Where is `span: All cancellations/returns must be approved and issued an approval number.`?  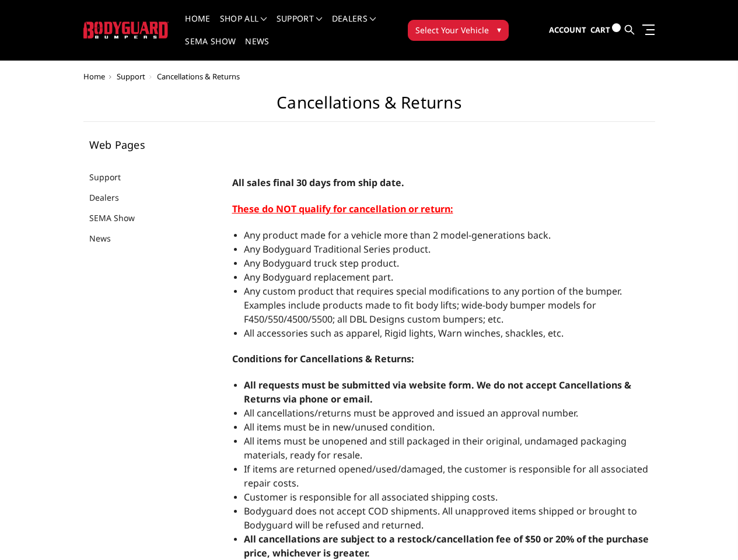 span: All cancellations/returns must be approved and issued an approval number. is located at coordinates (411, 413).